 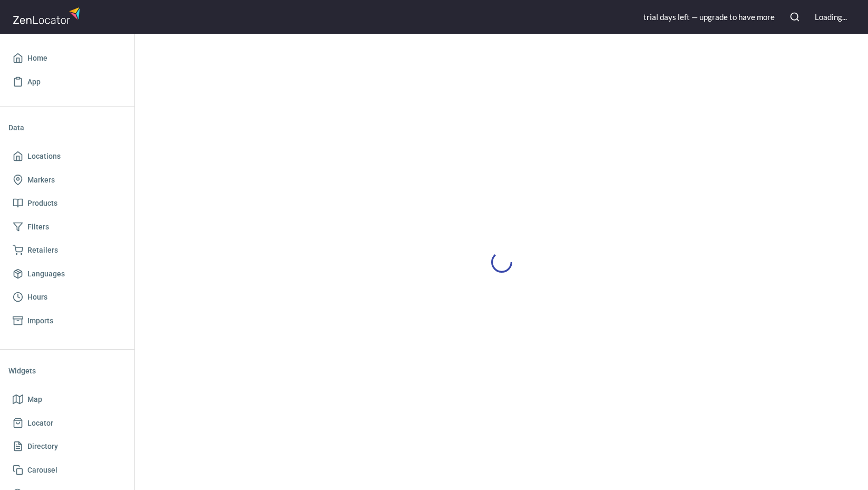 What do you see at coordinates (67, 371) in the screenshot?
I see `li: Widgets` at bounding box center [67, 371].